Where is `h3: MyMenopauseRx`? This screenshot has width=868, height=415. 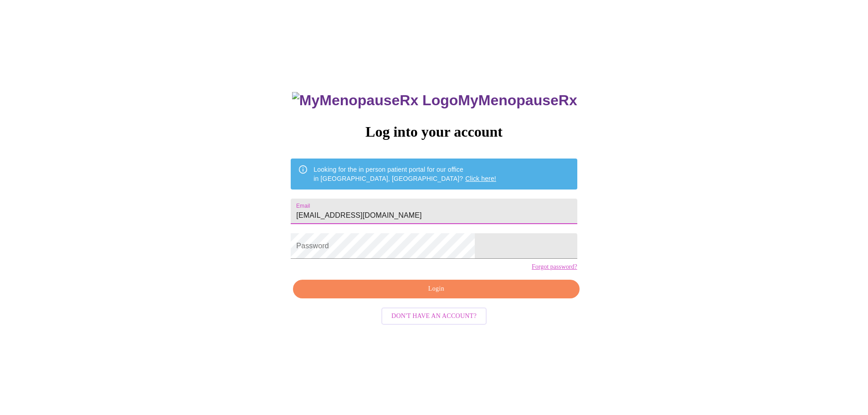 h3: MyMenopauseRx is located at coordinates (434, 100).